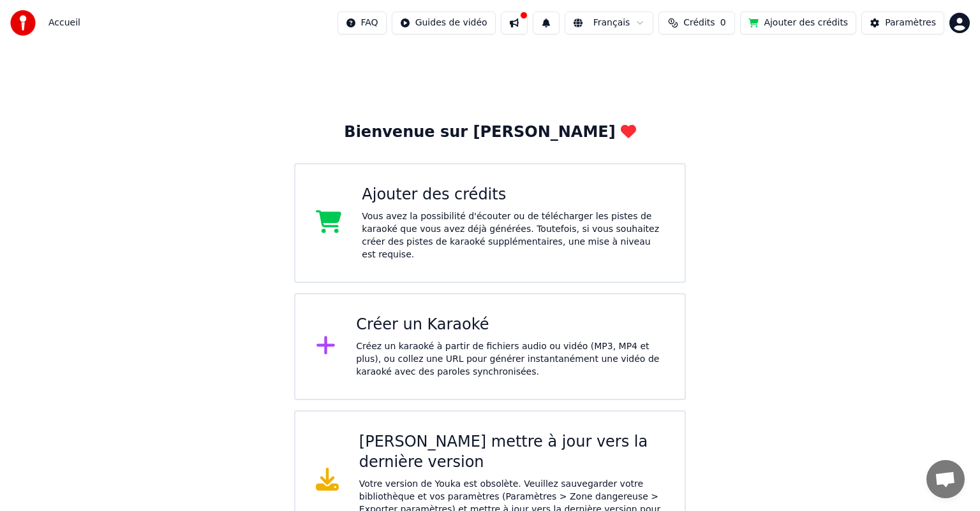 The width and height of the screenshot is (980, 511). Describe the element at coordinates (798, 23) in the screenshot. I see `button: Ajouter des crédits` at that location.